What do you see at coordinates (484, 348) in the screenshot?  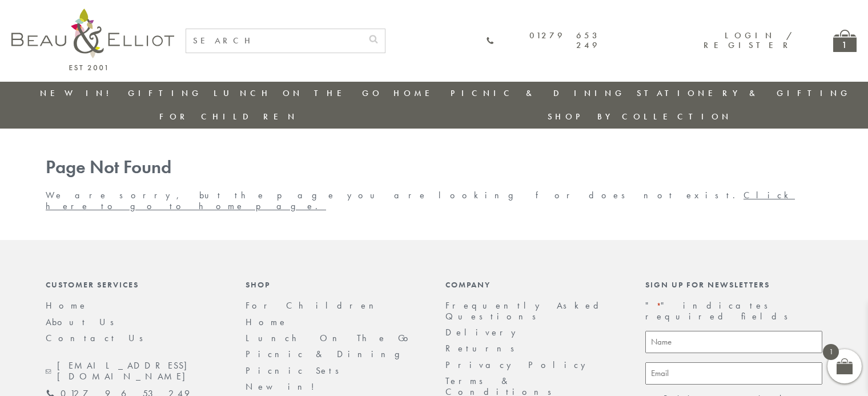 I see `a: Returns` at bounding box center [484, 348].